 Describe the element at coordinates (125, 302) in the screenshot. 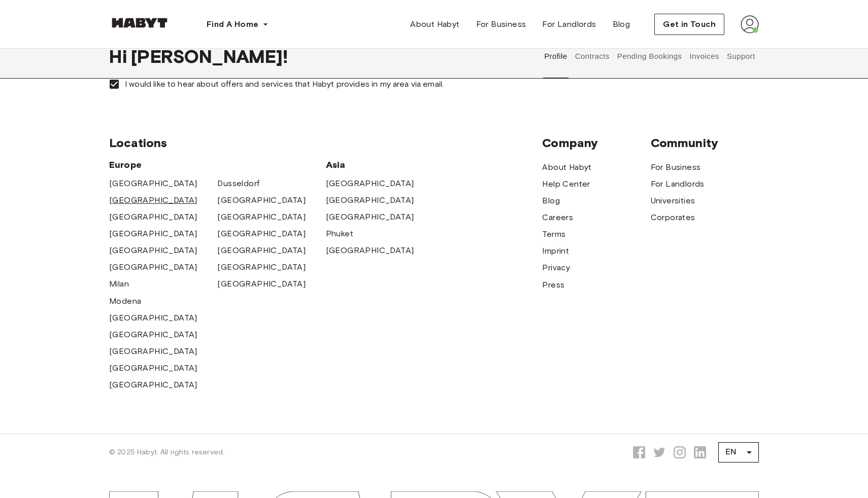

I see `span: Modena` at that location.